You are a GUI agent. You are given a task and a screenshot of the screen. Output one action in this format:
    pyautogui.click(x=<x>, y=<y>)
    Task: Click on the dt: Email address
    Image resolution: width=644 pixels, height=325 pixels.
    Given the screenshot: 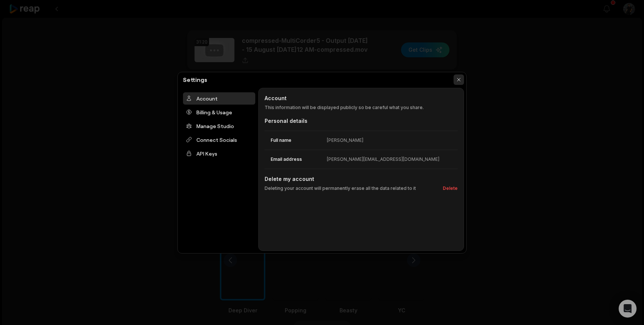 What is the action you would take?
    pyautogui.click(x=295, y=160)
    